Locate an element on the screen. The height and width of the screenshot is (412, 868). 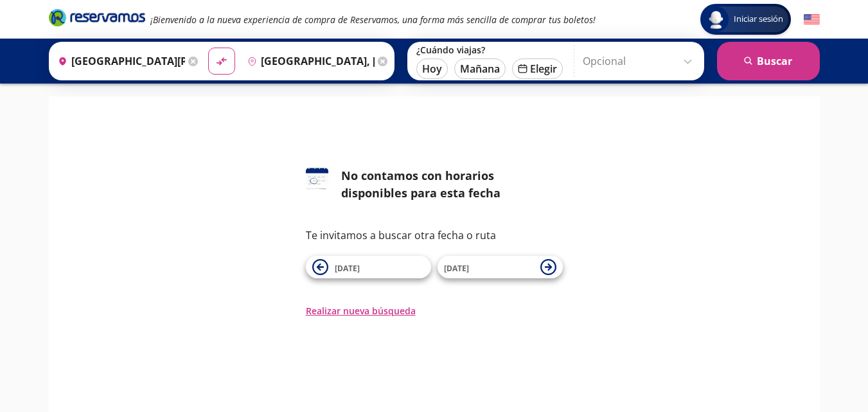
a: Brand Logo is located at coordinates (97, 19).